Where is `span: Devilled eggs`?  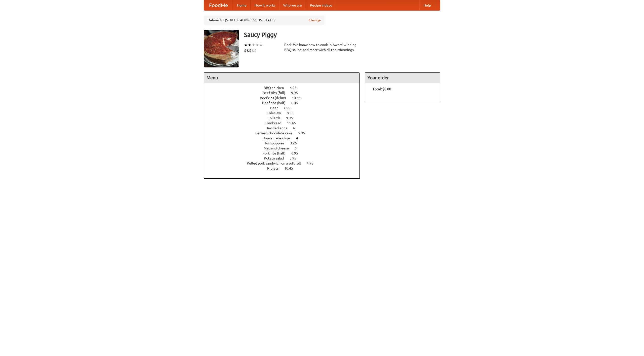 span: Devilled eggs is located at coordinates (279, 128).